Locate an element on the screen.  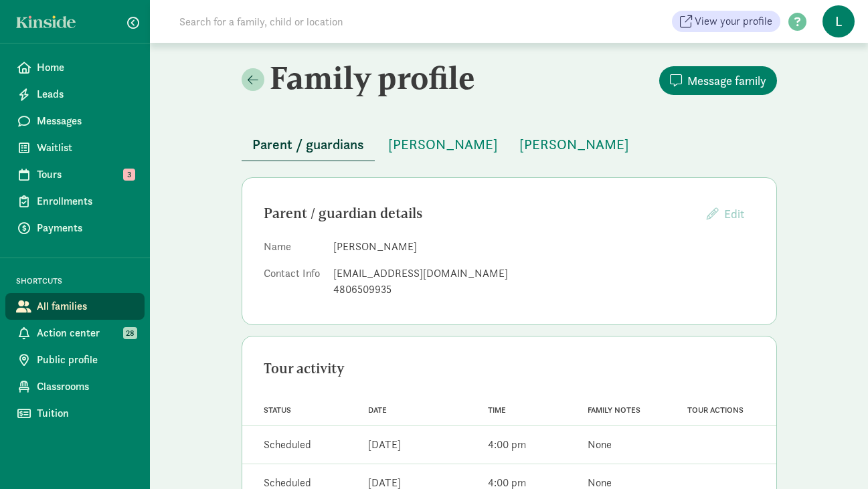
span: Leads is located at coordinates (85, 94).